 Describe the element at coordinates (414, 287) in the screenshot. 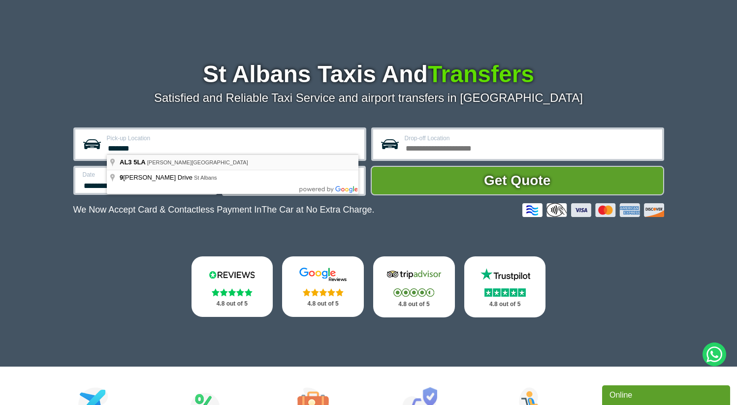

I see `a: Tripadvisor Stars 4.8 out of 5` at that location.